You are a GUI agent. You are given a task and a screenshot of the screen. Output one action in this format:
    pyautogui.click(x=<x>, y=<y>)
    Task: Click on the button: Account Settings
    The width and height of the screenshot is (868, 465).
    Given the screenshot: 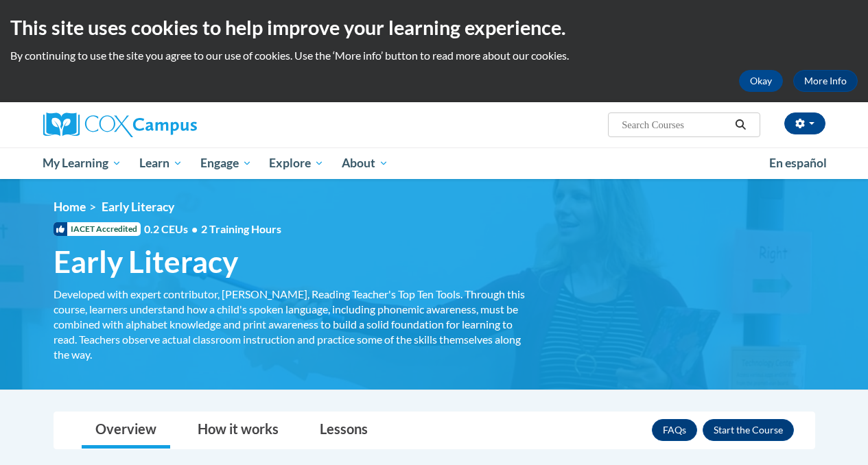 What is the action you would take?
    pyautogui.click(x=805, y=123)
    